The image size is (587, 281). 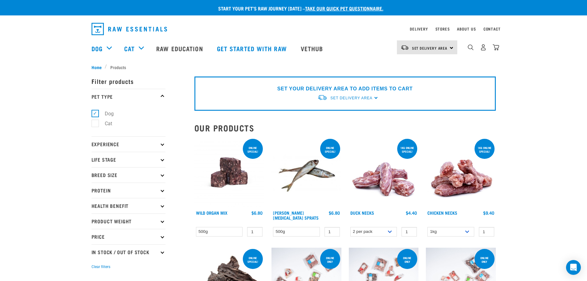 What do you see at coordinates (101, 267) in the screenshot?
I see `button: Clear filters` at bounding box center [101, 267].